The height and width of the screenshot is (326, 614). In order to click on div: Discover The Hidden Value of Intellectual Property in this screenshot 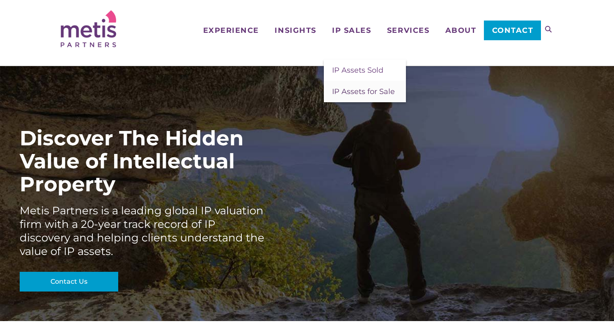, I will do `click(143, 161)`.